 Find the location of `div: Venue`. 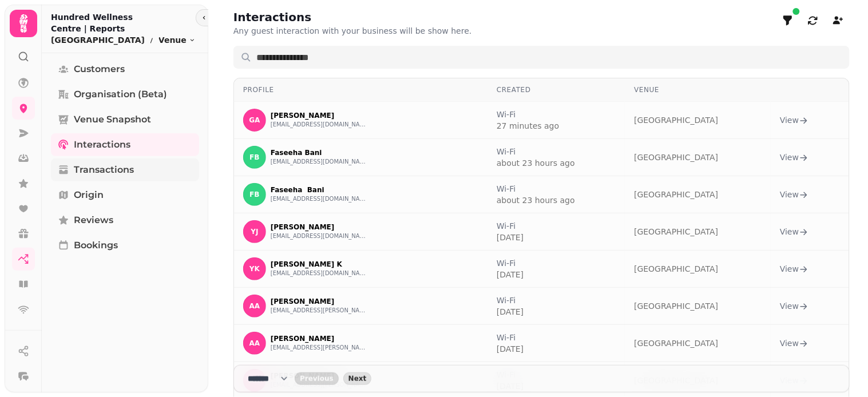

div: Venue is located at coordinates (697, 90).